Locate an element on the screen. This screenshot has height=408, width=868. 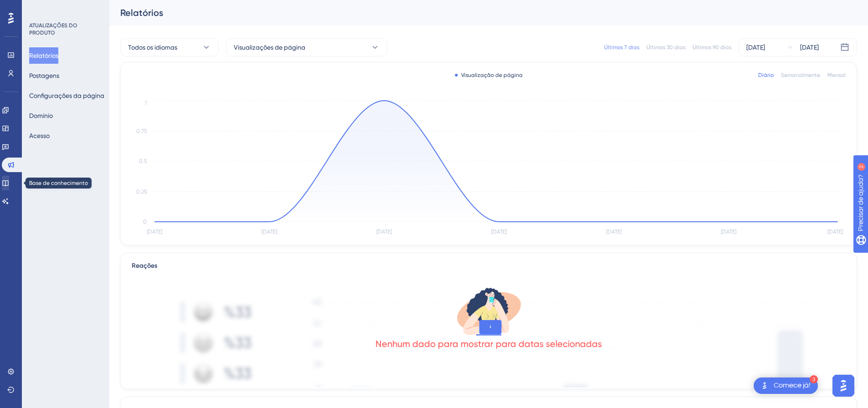
font: Últimos 7 dias is located at coordinates (622, 48).